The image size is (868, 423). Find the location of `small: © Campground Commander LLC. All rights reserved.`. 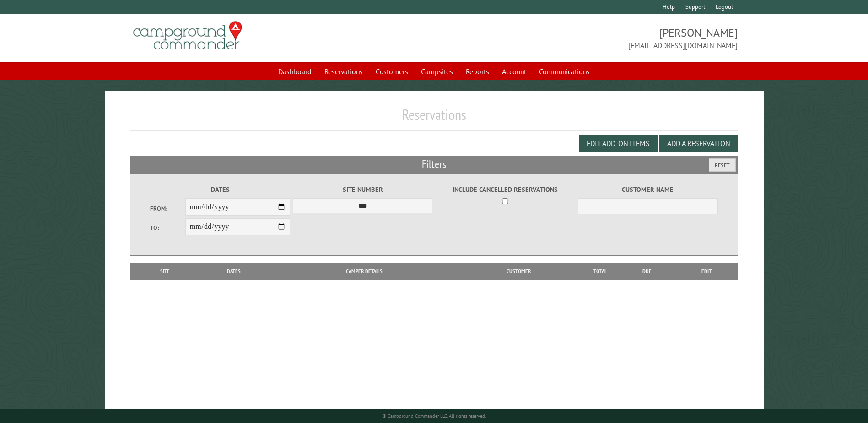

small: © Campground Commander LLC. All rights reserved. is located at coordinates (434, 416).